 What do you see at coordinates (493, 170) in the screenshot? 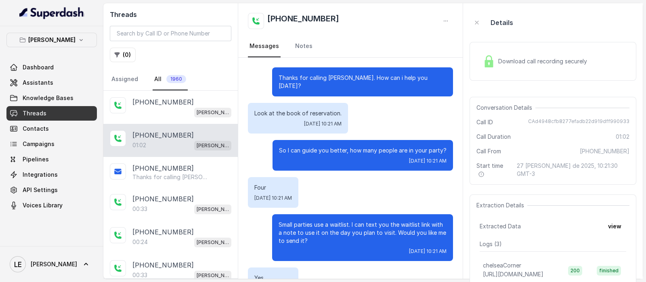
I see `span: Start time` at bounding box center [493, 170].